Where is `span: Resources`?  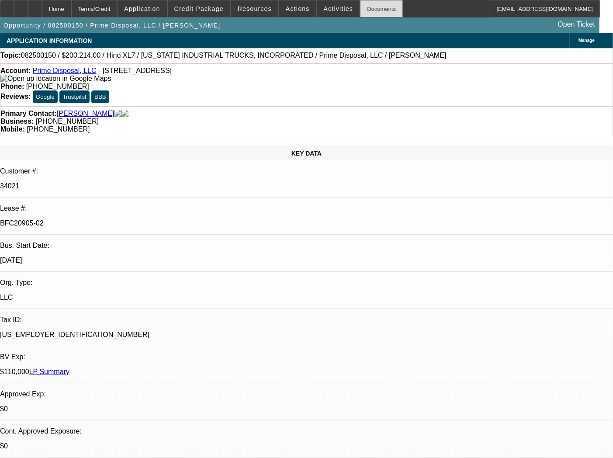
span: Resources is located at coordinates (255, 9).